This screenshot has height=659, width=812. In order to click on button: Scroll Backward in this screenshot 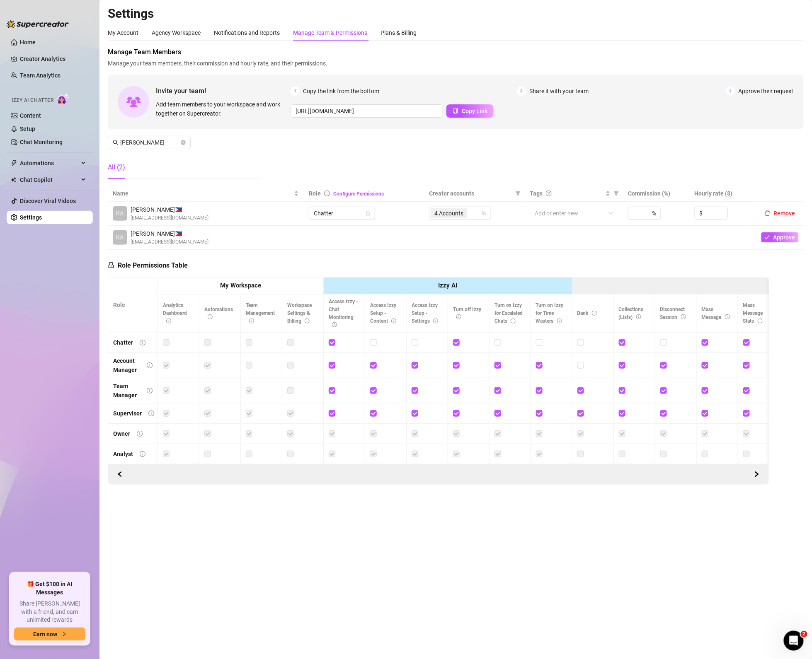, I will do `click(758, 474)`.